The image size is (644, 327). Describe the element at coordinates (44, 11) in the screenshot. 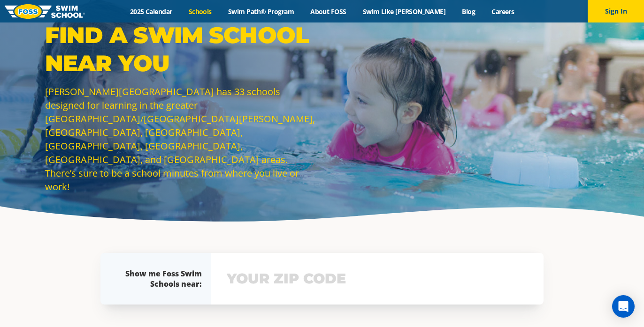

I see `img: FOSS Swim School Logo` at that location.